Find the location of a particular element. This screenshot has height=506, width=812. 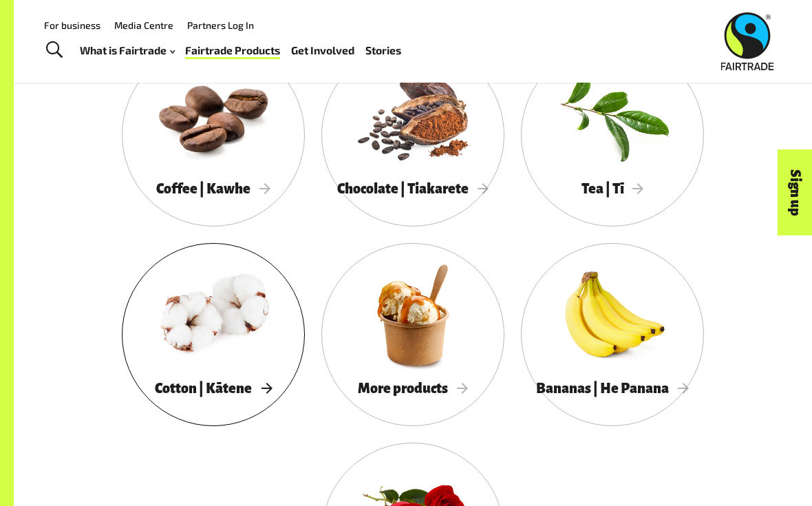

img: Fairtrade Australia New Zealand logo is located at coordinates (747, 42).